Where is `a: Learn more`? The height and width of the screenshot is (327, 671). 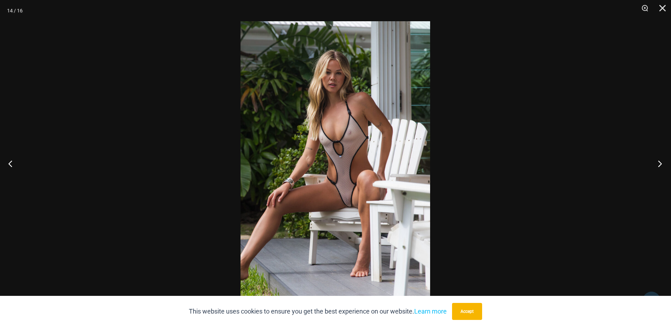
a: Learn more is located at coordinates (430, 311).